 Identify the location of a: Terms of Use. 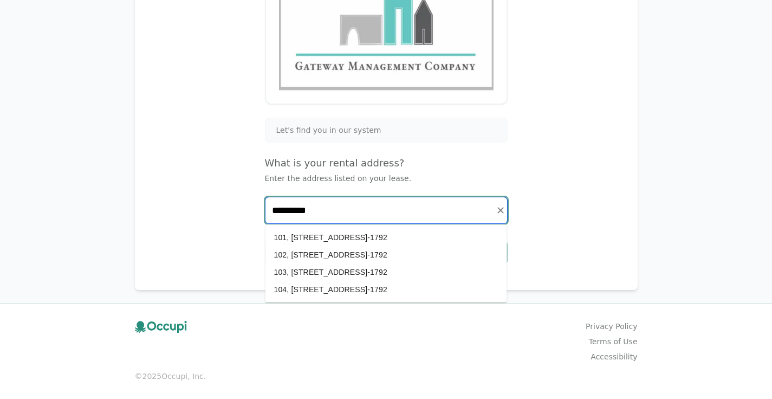
(613, 341).